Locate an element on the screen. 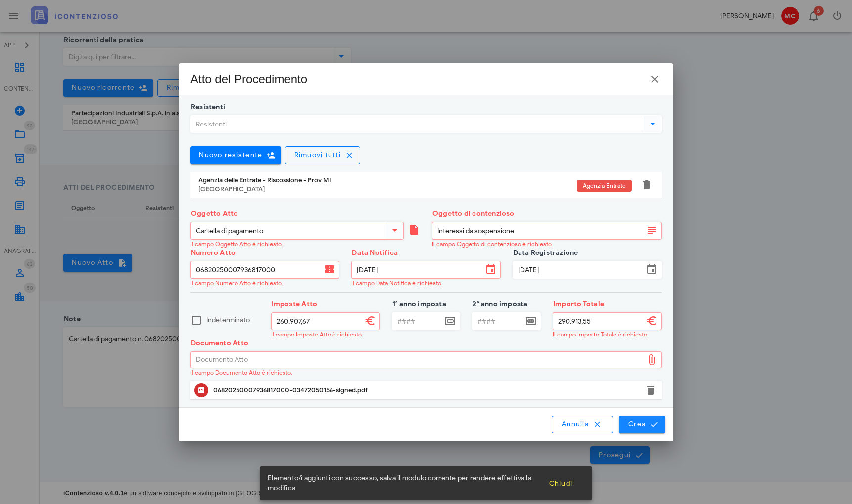  button: Clicca per aprire un'anteprima del file o scaricarlo is located at coordinates (201, 390).